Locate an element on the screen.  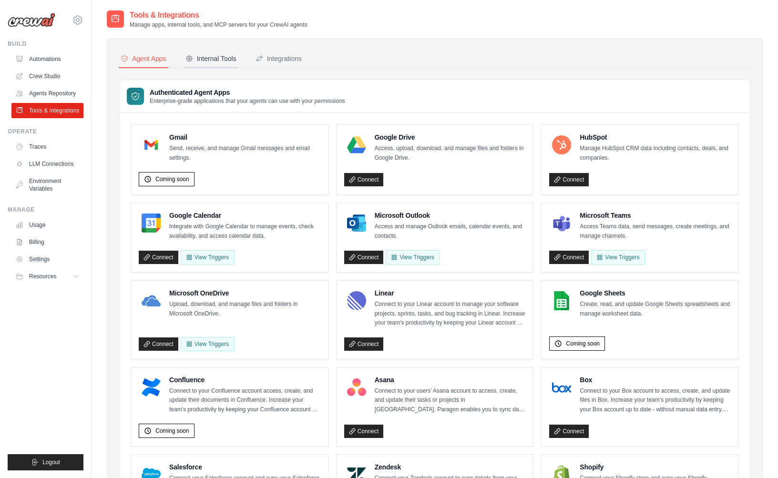
img: Gmail Logo is located at coordinates (151, 145).